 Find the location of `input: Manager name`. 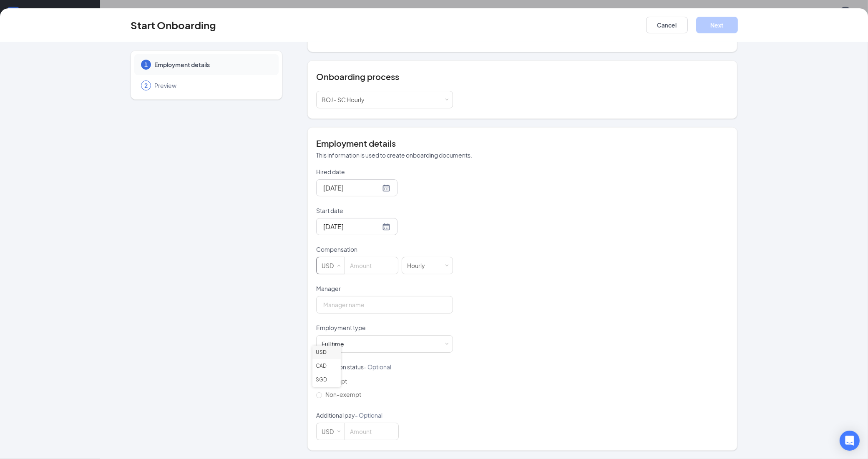

input: Manager name is located at coordinates (385, 305).